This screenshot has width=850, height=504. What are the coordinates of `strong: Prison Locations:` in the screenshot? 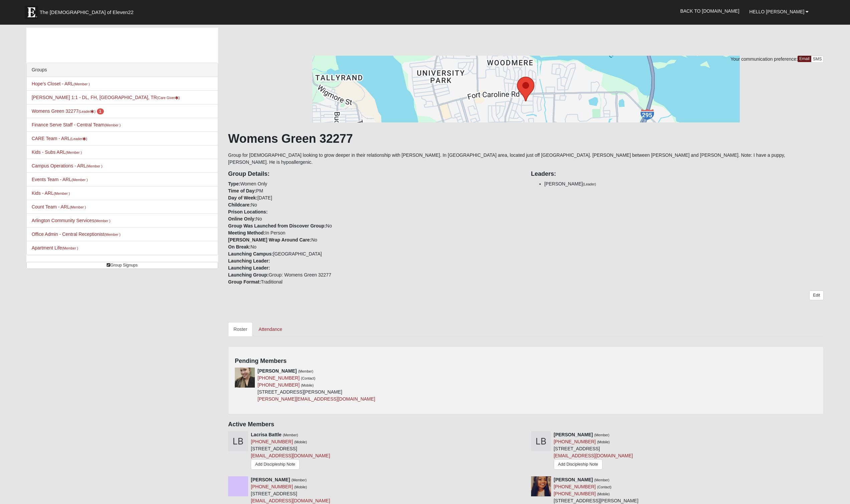 It's located at (248, 212).